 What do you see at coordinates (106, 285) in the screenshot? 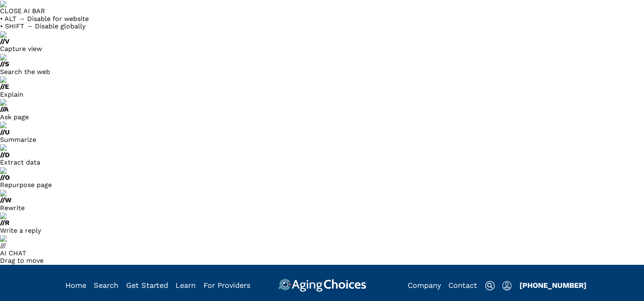
I see `a: Search` at bounding box center [106, 285].